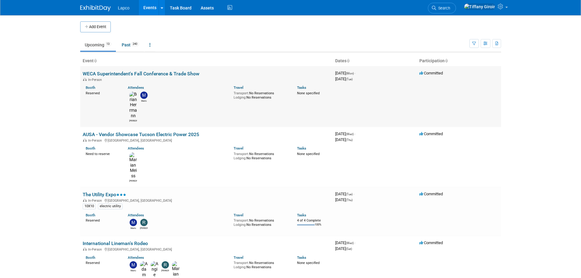 This screenshot has height=278, width=581. I want to click on div: electric utility, so click(110, 206).